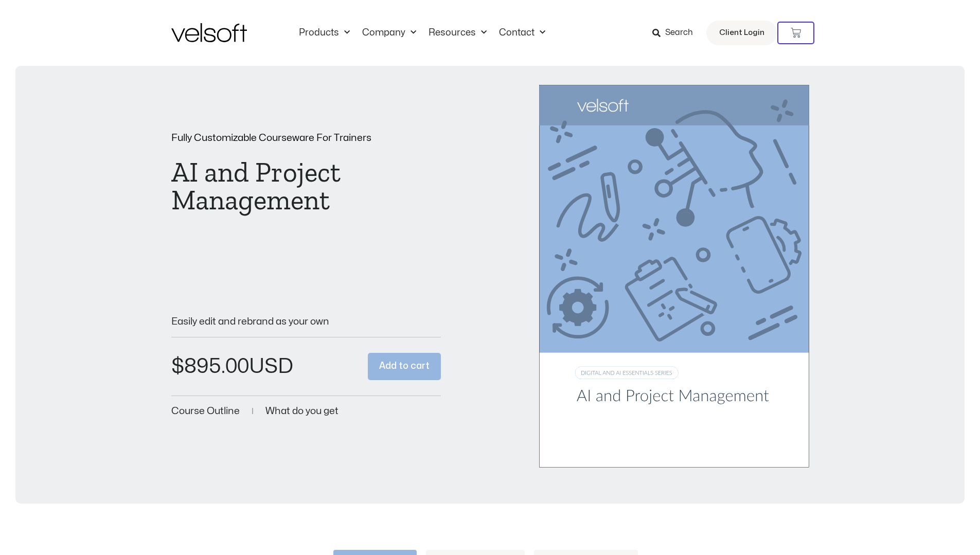 This screenshot has width=980, height=555. What do you see at coordinates (741, 33) in the screenshot?
I see `span: Client Login` at bounding box center [741, 33].